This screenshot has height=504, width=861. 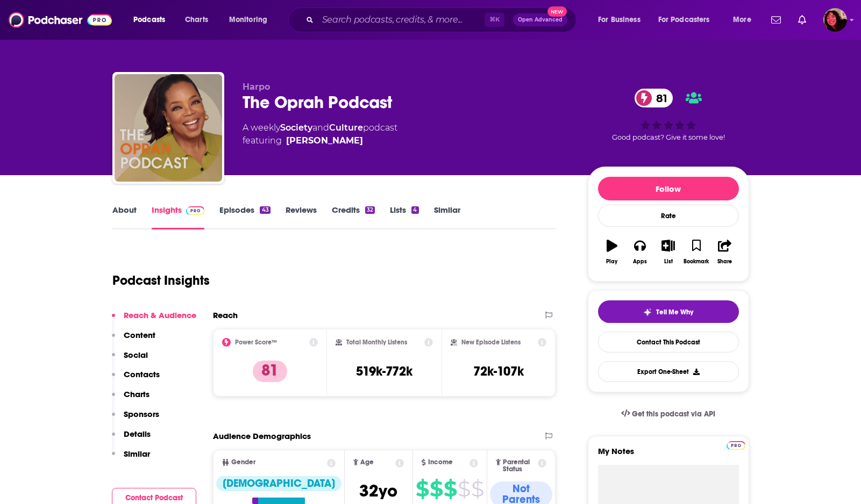 I want to click on img: User Profile, so click(x=835, y=20).